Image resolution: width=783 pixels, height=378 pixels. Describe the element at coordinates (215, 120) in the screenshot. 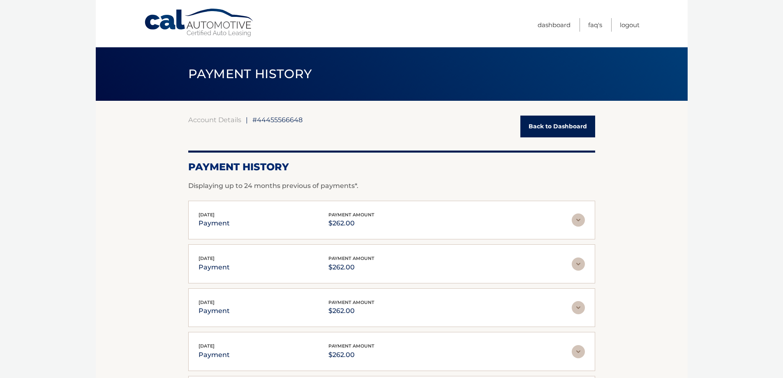

I see `a: Account Details` at that location.